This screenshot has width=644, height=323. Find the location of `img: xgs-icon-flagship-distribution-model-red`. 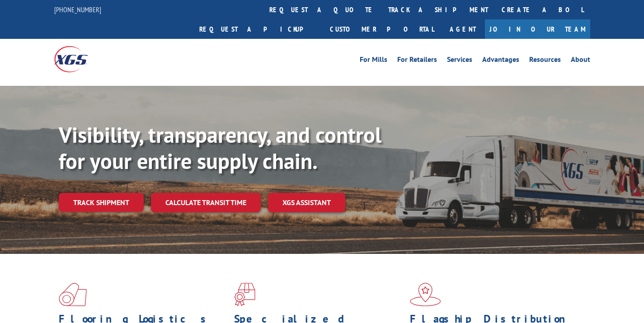

img: xgs-icon-flagship-distribution-model-red is located at coordinates (425, 294).